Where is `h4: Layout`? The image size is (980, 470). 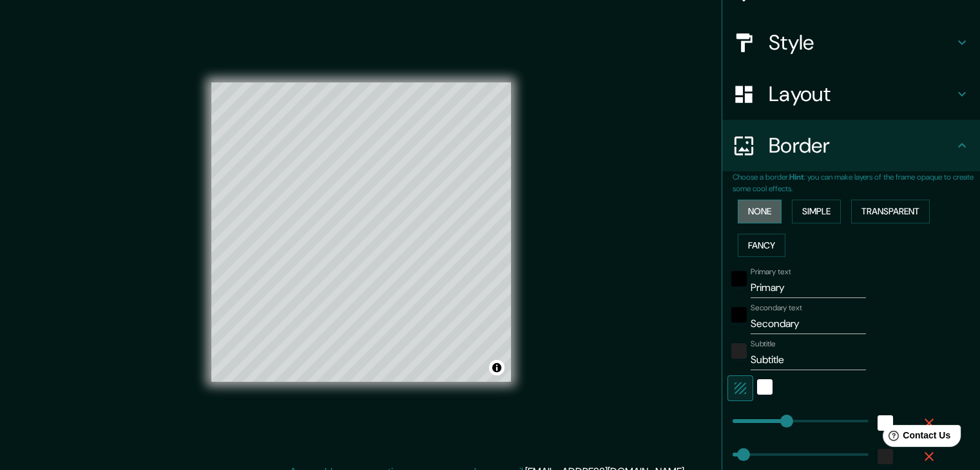
h4: Layout is located at coordinates (861, 94).